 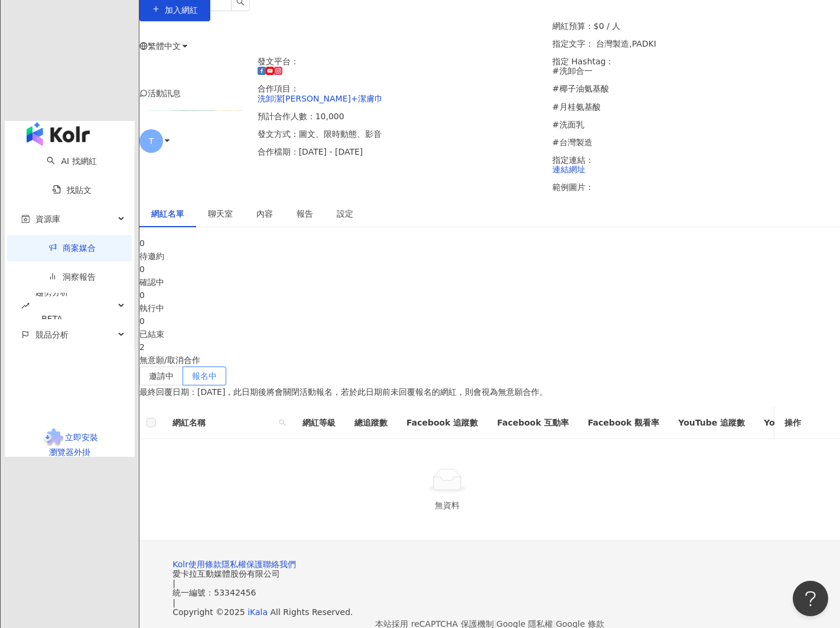 What do you see at coordinates (696, 187) in the screenshot?
I see `p: 範例圖片：` at bounding box center [696, 187].